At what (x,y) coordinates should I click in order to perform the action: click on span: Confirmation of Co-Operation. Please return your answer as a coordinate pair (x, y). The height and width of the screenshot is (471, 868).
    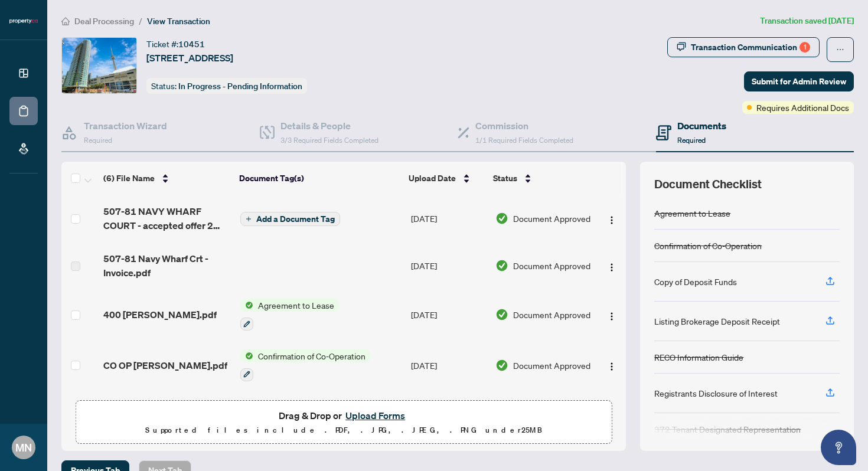
    Looking at the image, I should click on (312, 356).